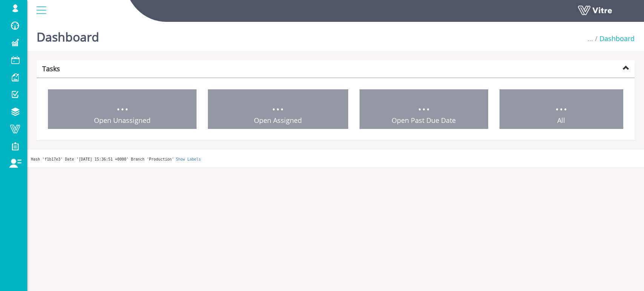 This screenshot has height=291, width=644. What do you see at coordinates (277, 109) in the screenshot?
I see `a: ... Open Assigned` at bounding box center [277, 109].